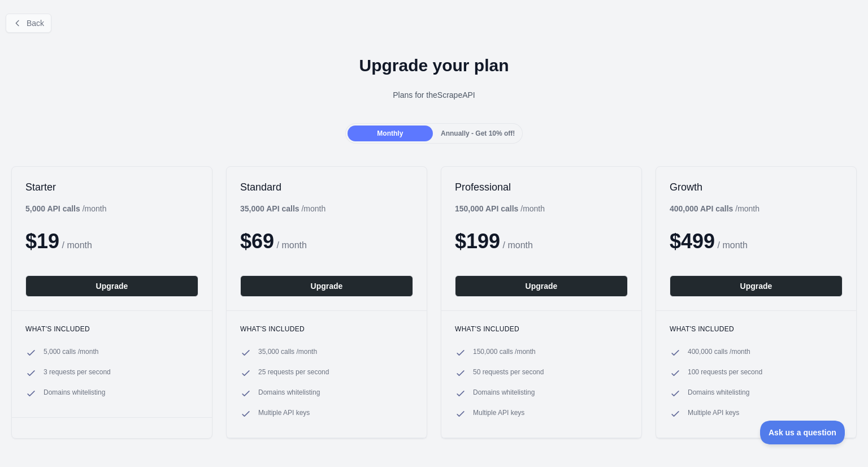 The image size is (868, 467). What do you see at coordinates (756, 187) in the screenshot?
I see `h2: Growth` at bounding box center [756, 187].